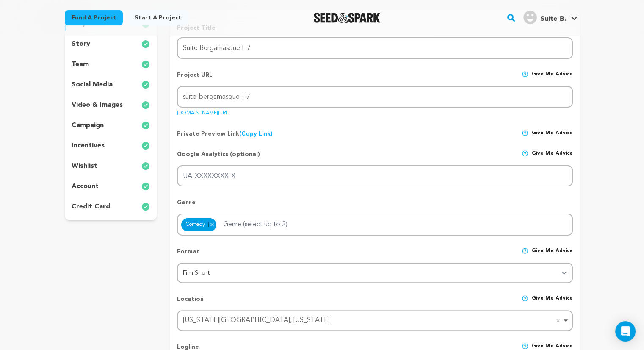 The image size is (644, 350). Describe the element at coordinates (218, 158) in the screenshot. I see `p: Google Analytics (optional)` at that location.